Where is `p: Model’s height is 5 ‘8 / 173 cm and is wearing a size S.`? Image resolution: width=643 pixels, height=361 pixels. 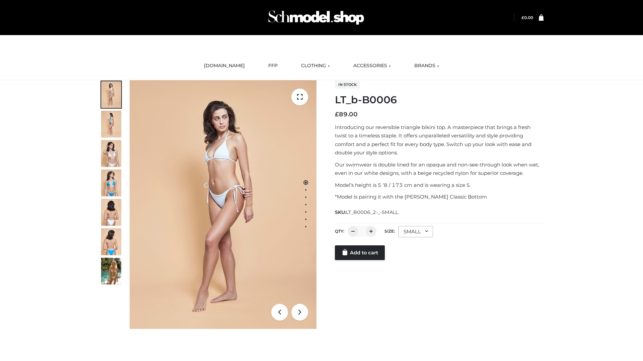
p: Model’s height is 5 ‘8 / 173 cm and is wearing a size S. is located at coordinates (439, 185).